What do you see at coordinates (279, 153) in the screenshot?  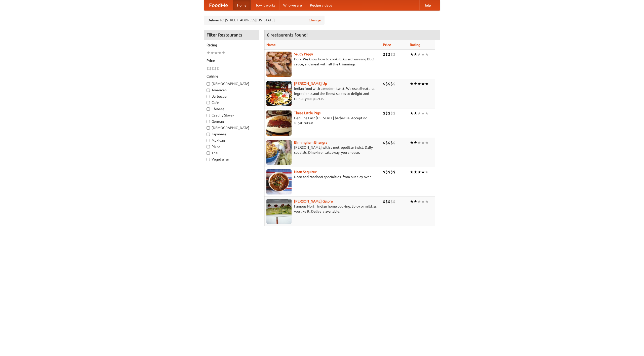 I see `img: bhangra.jpg` at bounding box center [279, 153].